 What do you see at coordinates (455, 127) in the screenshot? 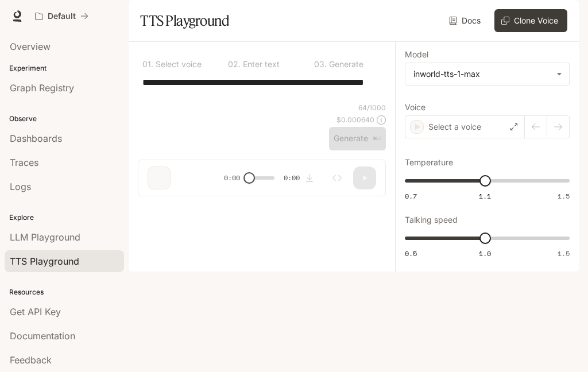
I see `p: Select a voice` at bounding box center [455, 127].